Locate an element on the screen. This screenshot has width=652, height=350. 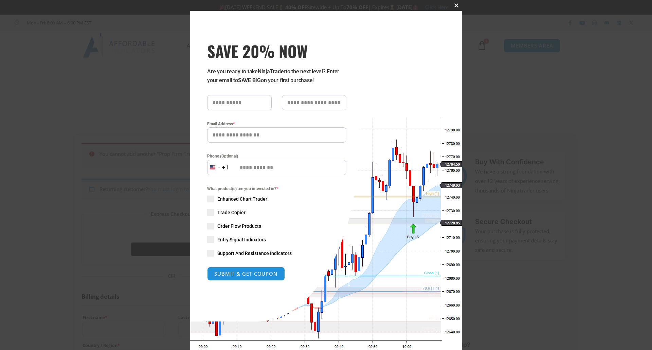
span: SAVE 20% NOW is located at coordinates (277, 51).